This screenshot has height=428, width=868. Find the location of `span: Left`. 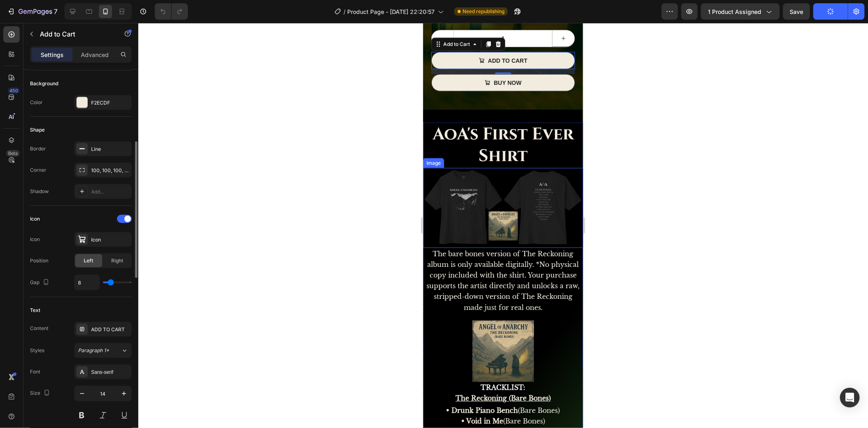

span: Left is located at coordinates (89, 261).